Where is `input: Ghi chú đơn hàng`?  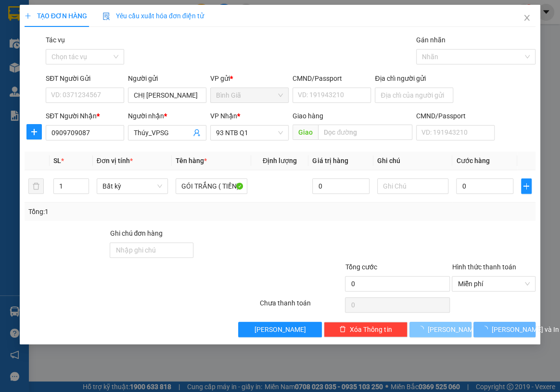 input: Ghi chú đơn hàng is located at coordinates (152, 250).